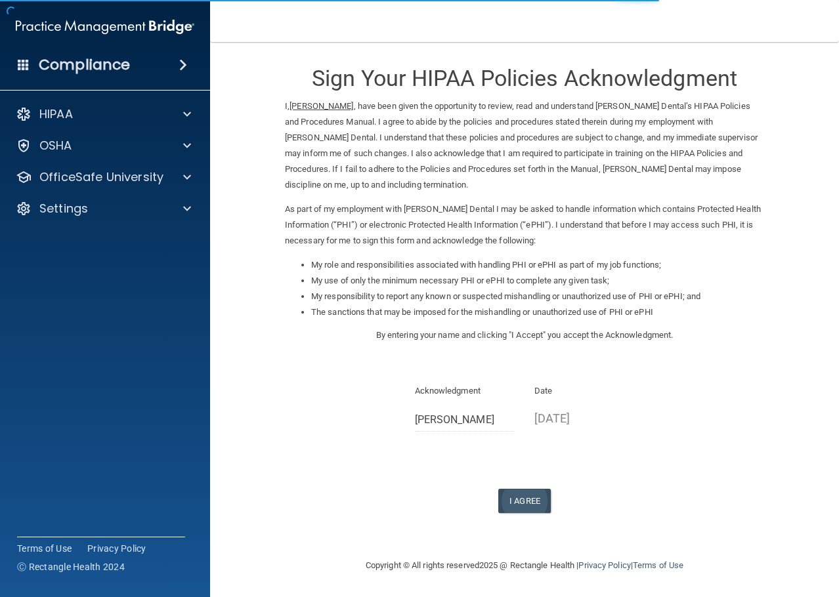 The width and height of the screenshot is (839, 597). I want to click on p: Date, so click(584, 391).